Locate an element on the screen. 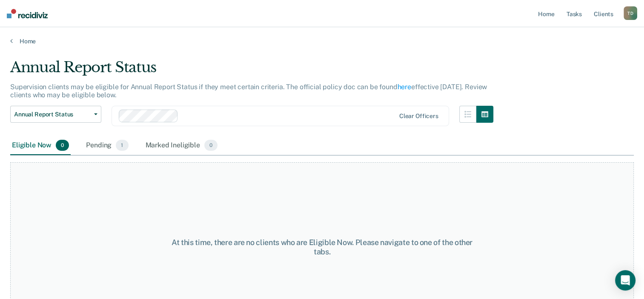 This screenshot has width=644, height=299. div: Open Intercom Messenger is located at coordinates (625, 281).